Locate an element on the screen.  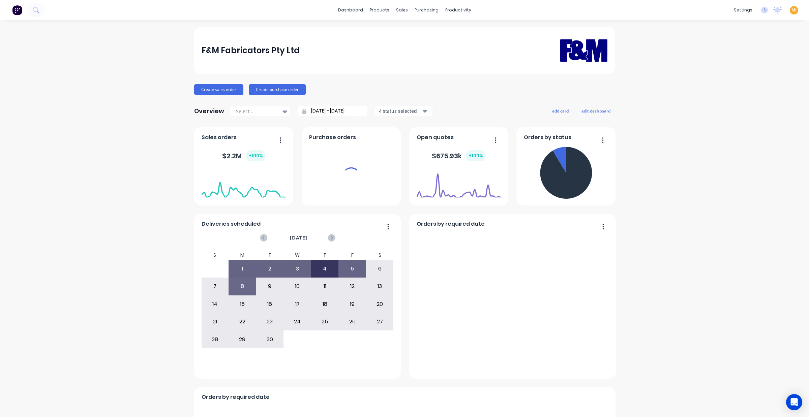
div: Open Intercom Messenger is located at coordinates (794, 402).